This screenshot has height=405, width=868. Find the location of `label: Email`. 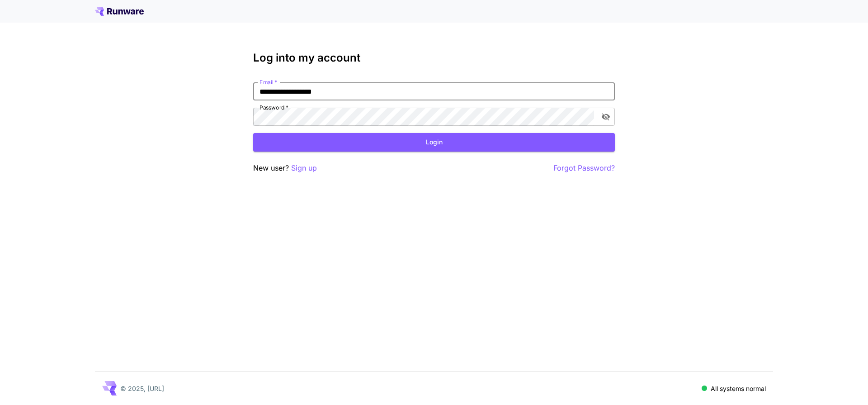

label: Email is located at coordinates (268, 82).